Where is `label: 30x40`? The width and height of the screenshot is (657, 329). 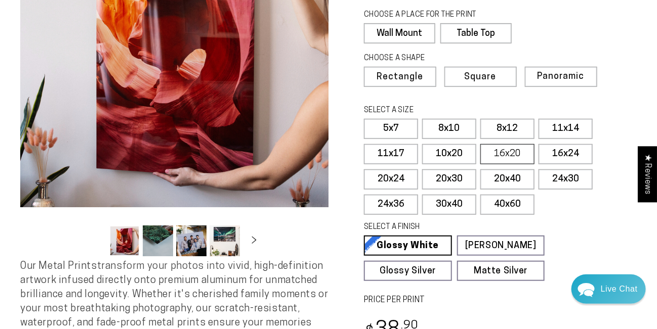
label: 30x40 is located at coordinates (449, 205).